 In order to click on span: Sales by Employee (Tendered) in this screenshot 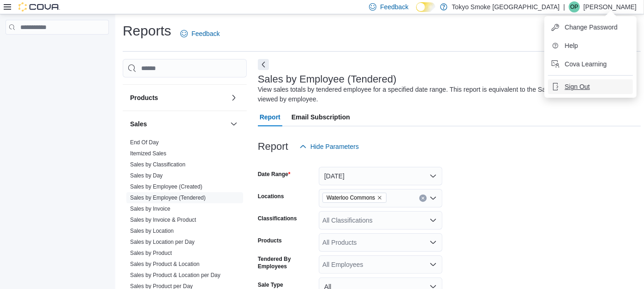, I will do `click(168, 198)`.